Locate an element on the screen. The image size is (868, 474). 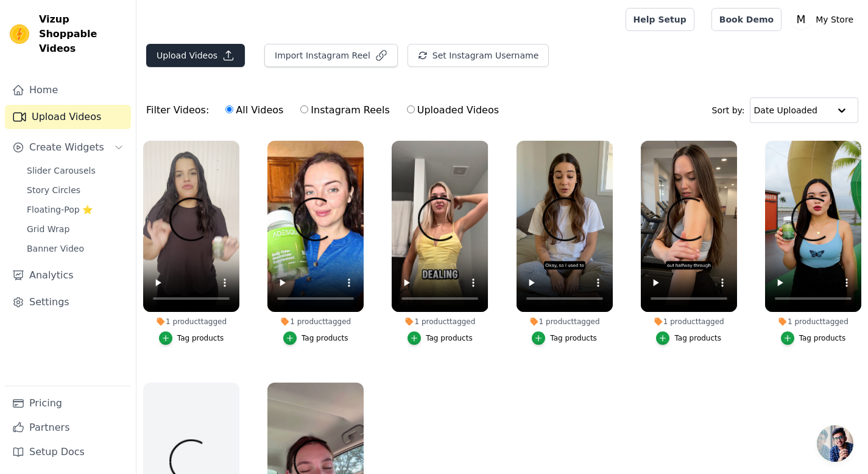
span: Slider Carousels is located at coordinates (61, 171).